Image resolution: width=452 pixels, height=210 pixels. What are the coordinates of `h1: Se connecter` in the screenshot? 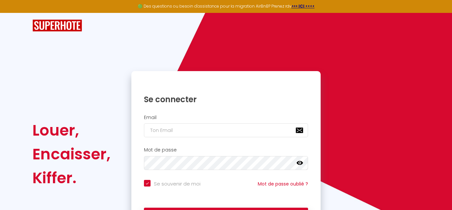 It's located at (226, 99).